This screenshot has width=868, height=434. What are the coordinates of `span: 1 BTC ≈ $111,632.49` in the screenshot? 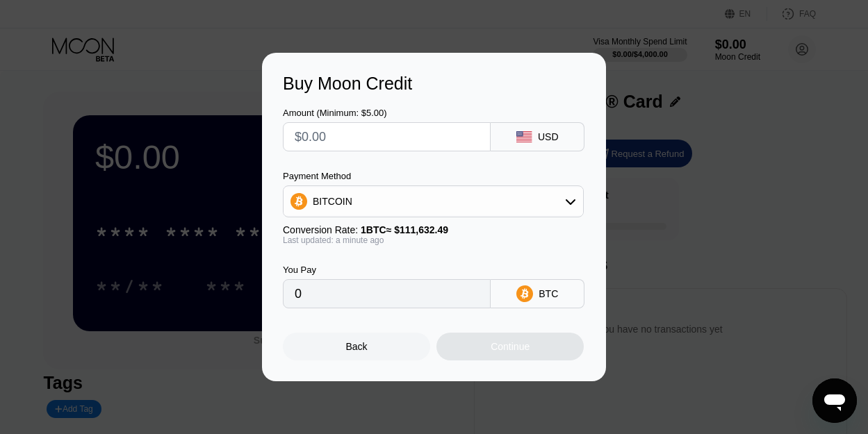 It's located at (404, 230).